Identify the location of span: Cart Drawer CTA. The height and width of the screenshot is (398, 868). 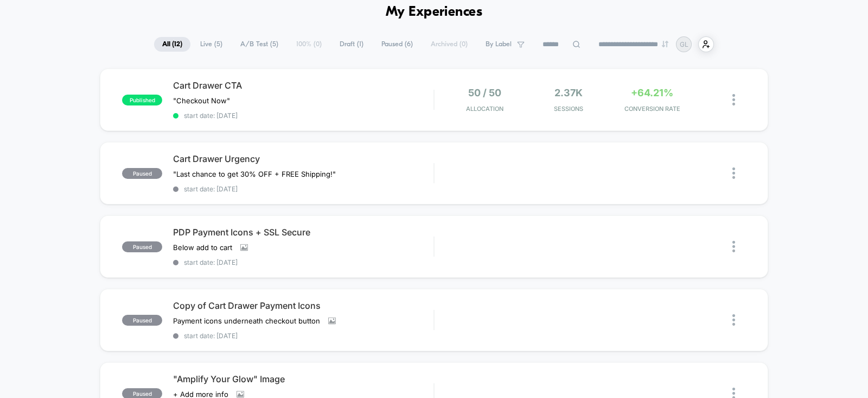
(303, 86).